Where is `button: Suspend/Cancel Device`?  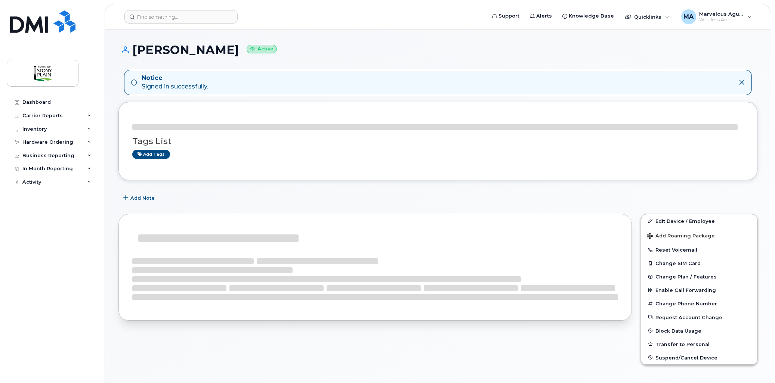
button: Suspend/Cancel Device is located at coordinates (699, 358).